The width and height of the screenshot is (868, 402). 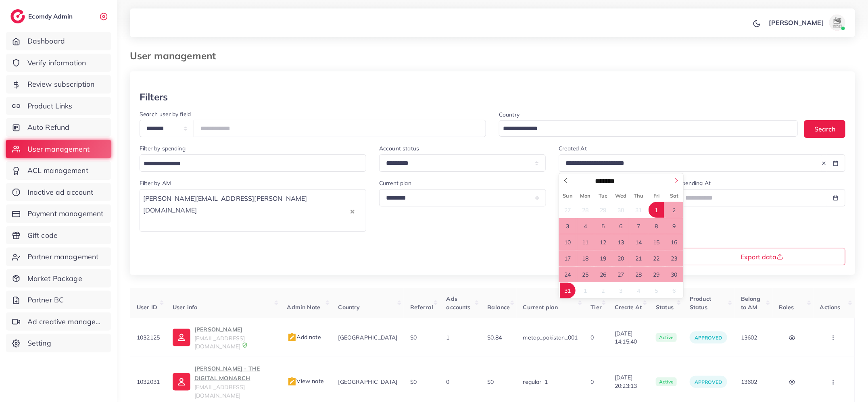 I want to click on span: August 29, 2025, so click(x=656, y=274).